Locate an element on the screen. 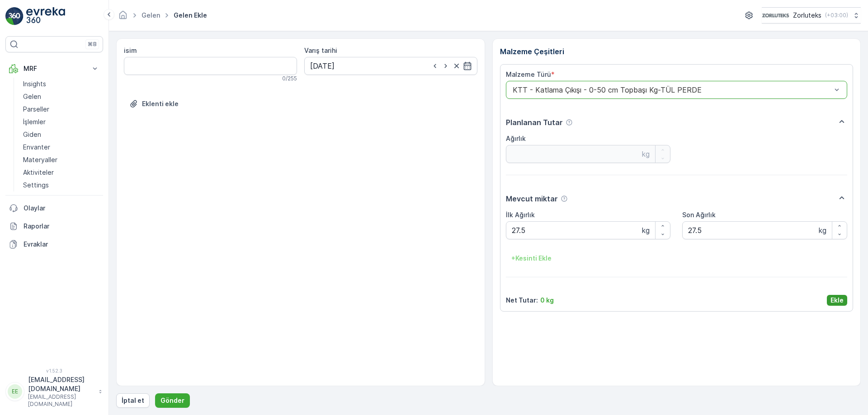  p: Mevcut miktar is located at coordinates (532, 199).